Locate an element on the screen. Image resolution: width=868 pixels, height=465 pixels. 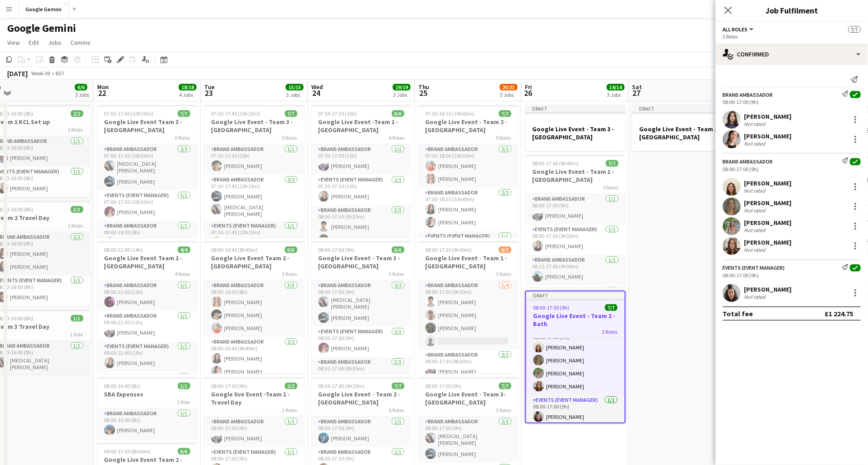
button: All roles is located at coordinates (739, 29).